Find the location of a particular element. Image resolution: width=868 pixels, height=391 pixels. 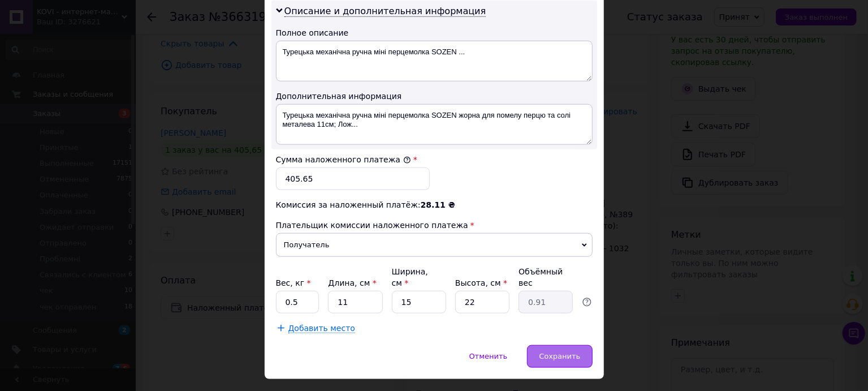

span: Получатель is located at coordinates (434, 245).